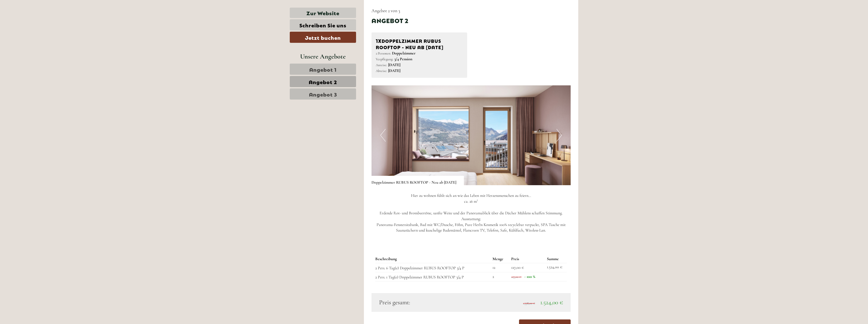  Describe the element at coordinates (526, 258) in the screenshot. I see `th: Preis` at that location.